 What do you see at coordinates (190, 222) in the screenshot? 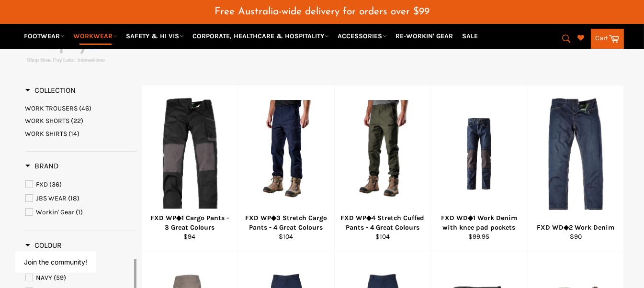
I see `div: FXD WP◆1 Cargo Pants - 3 Great Colours` at bounding box center [190, 222].